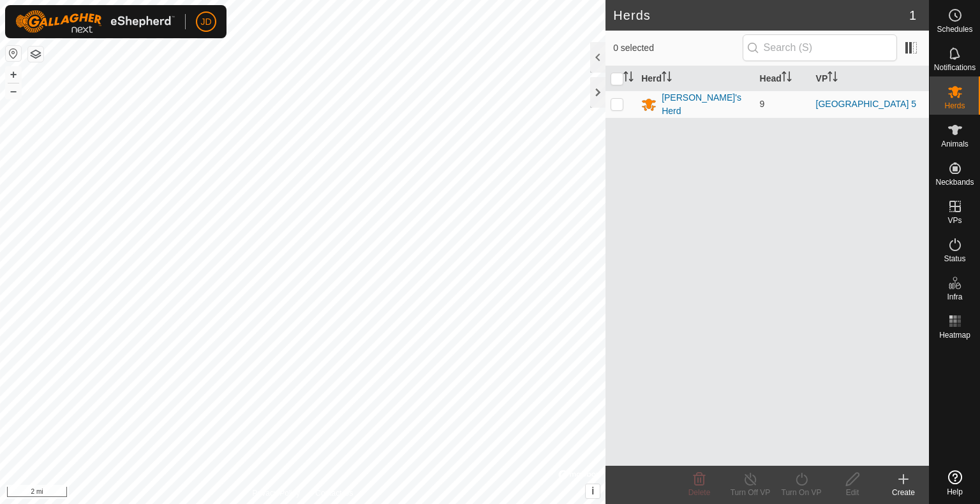  Describe the element at coordinates (677, 48) in the screenshot. I see `span: 0 selected` at that location.